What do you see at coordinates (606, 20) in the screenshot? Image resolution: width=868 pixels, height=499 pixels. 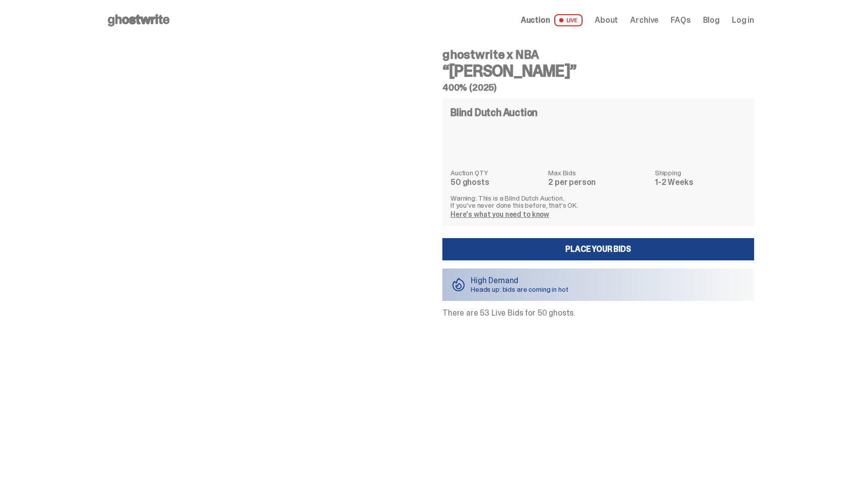 I see `a: About` at bounding box center [606, 20].